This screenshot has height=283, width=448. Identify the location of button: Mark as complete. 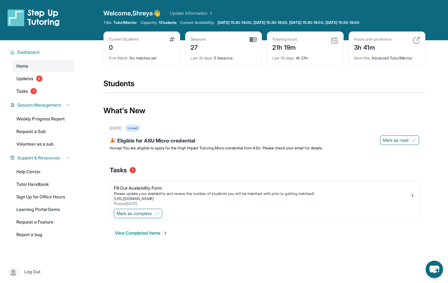
(138, 213).